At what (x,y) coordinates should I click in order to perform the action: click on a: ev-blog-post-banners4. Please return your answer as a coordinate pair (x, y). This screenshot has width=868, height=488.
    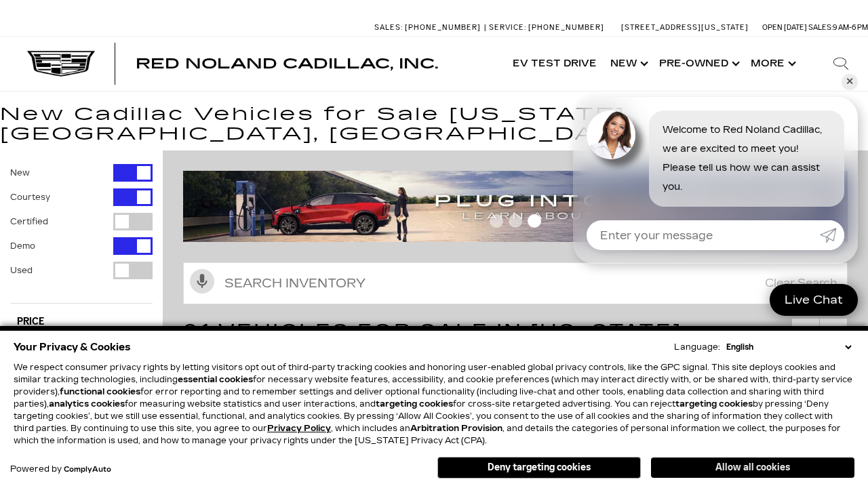
    Looking at the image, I should click on (515, 206).